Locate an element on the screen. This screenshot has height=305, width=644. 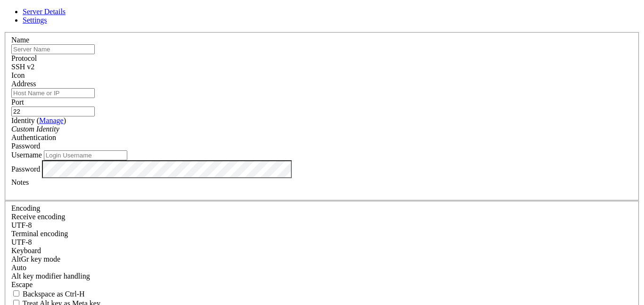
a: Server Details is located at coordinates (44, 11).